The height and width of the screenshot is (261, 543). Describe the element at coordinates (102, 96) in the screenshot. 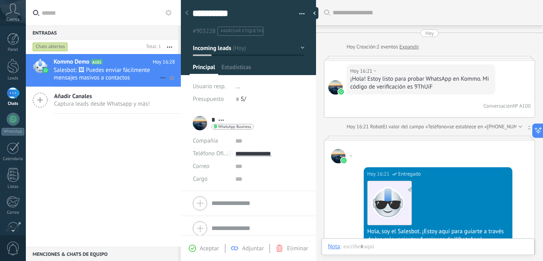

I see `span: Añadir Canales` at that location.